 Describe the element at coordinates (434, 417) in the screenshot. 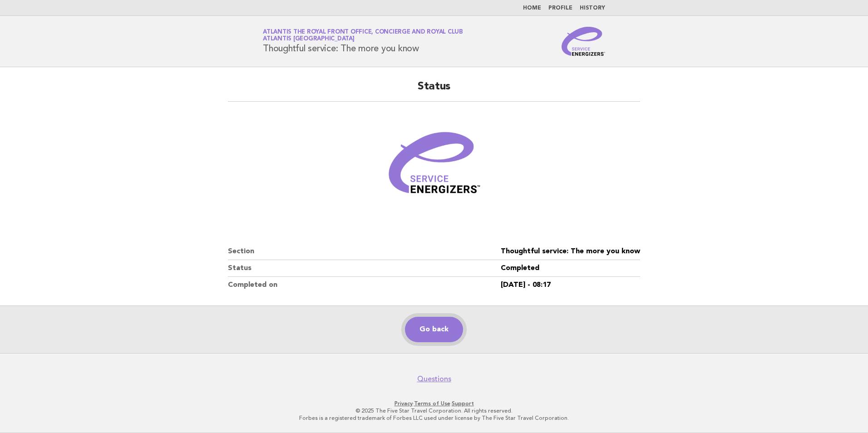

I see `p: Forbes is a registered trademark of Forbes LLC used under license by The Five Star Travel Corpora...` at that location.